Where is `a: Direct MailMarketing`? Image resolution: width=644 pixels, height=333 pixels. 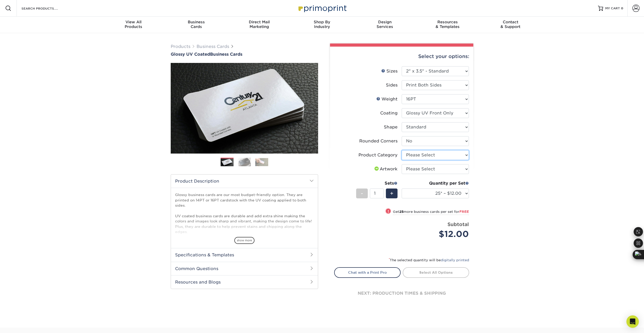
a: Direct MailMarketing is located at coordinates (259, 25).